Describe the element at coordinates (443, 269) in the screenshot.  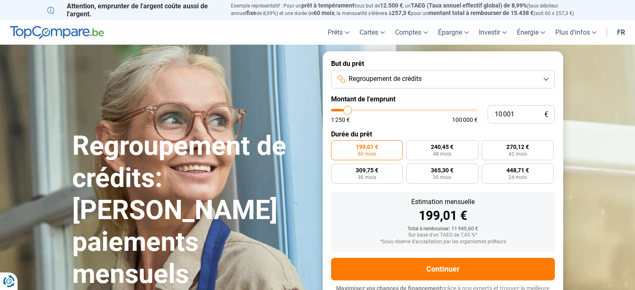
I see `button: Continuer` at that location.